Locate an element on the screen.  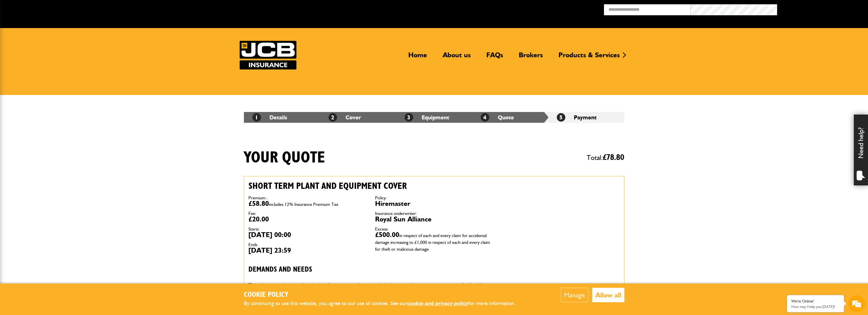
p: By continuing to use this website, you agree to our use of cookies. See our for more information. is located at coordinates (384, 304).